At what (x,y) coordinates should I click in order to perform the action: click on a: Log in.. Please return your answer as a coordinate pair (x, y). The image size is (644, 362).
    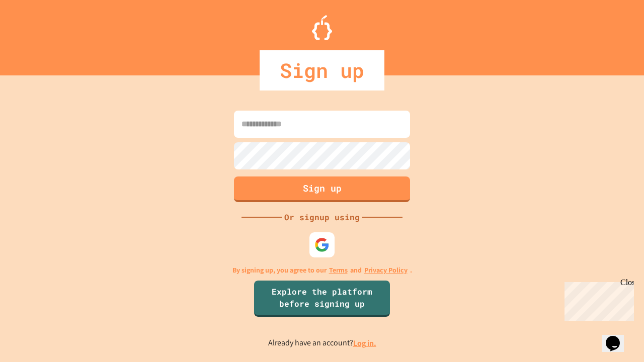
    Looking at the image, I should click on (365, 343).